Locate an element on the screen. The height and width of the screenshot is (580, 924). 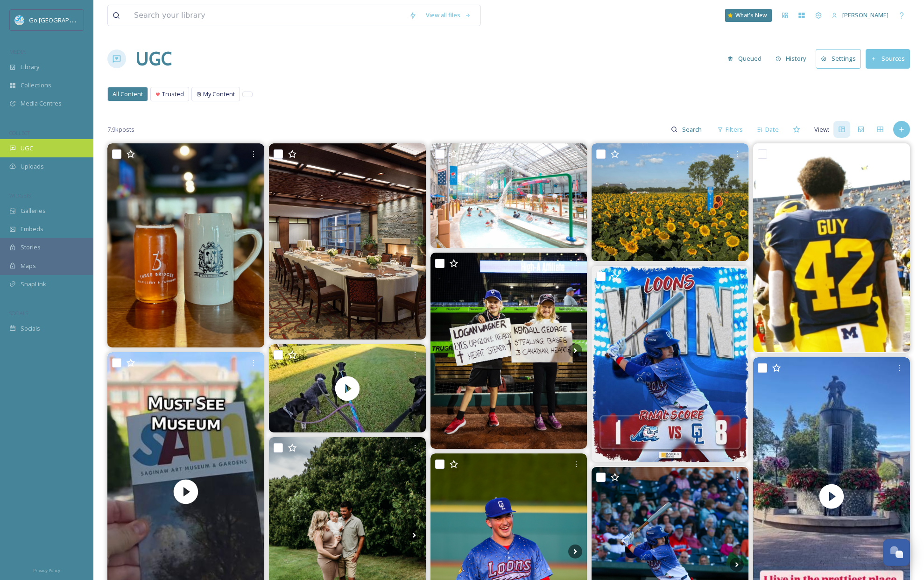
img: Pictures just don’t do this field justice! We are in FULL BLOOM and WOW is it beautiful 🥹 is located at coordinates (670, 202).